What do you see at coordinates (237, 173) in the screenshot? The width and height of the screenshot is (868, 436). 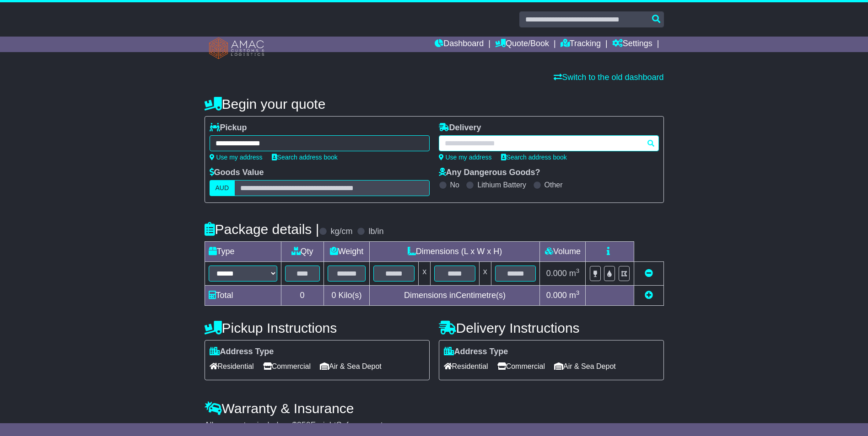 I see `label: Goods Value` at bounding box center [237, 173].